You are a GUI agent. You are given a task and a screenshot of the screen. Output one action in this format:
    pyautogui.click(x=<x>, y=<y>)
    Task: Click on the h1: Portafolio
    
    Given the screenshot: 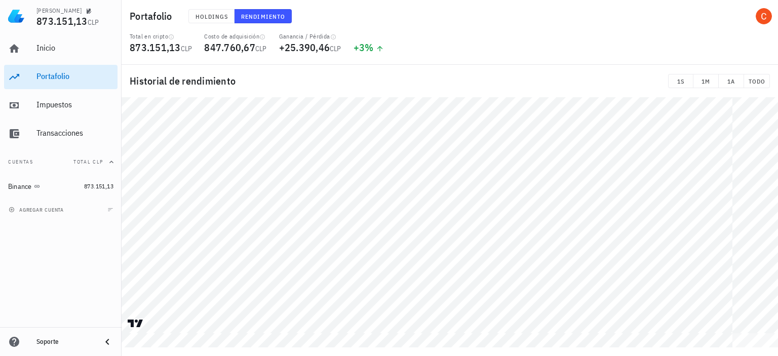 What is the action you would take?
    pyautogui.click(x=153, y=16)
    